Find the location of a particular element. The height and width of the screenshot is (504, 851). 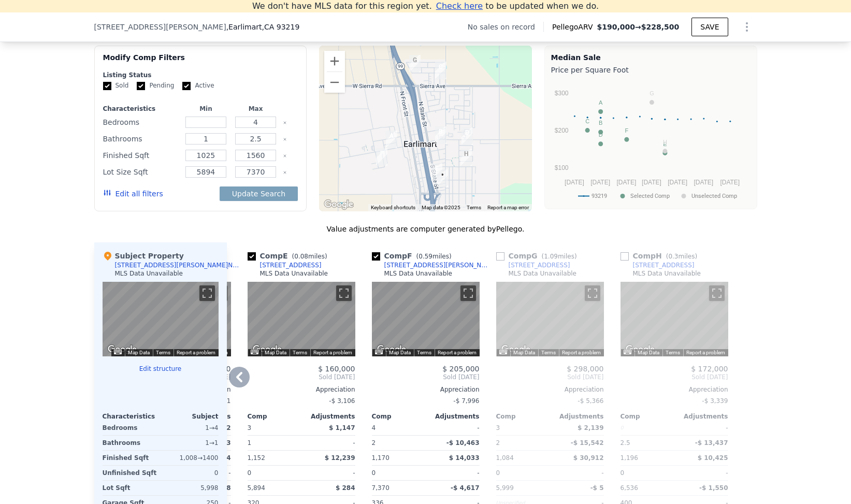

div: 694 S State St is located at coordinates (437, 172).